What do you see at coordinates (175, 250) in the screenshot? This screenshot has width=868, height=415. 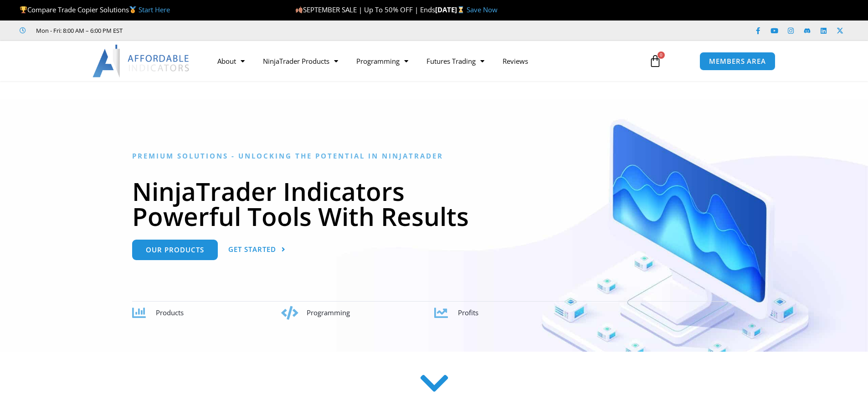 I see `a: Our Products` at bounding box center [175, 250].